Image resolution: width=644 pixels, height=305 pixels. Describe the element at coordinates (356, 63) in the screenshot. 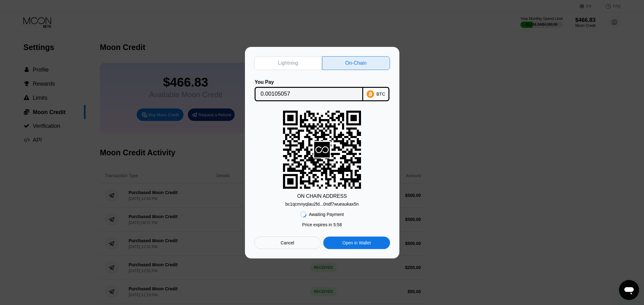

I see `div: On-Chain` at that location.